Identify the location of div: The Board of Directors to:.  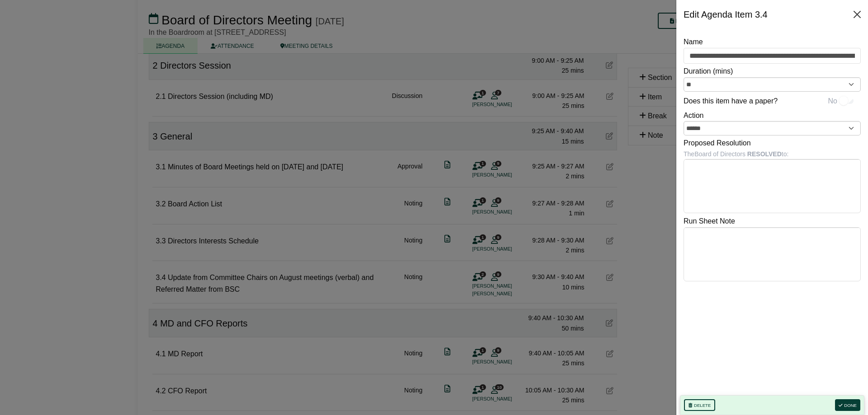
(772, 154).